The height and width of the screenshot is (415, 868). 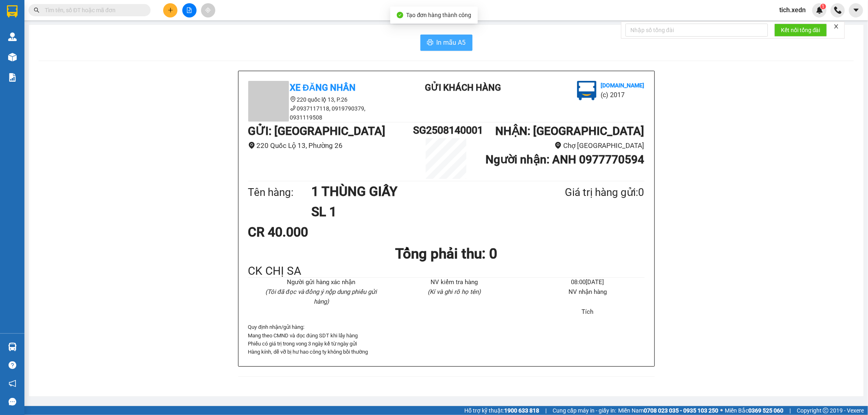 What do you see at coordinates (446, 130) in the screenshot?
I see `h1: SG2508140001` at bounding box center [446, 130].